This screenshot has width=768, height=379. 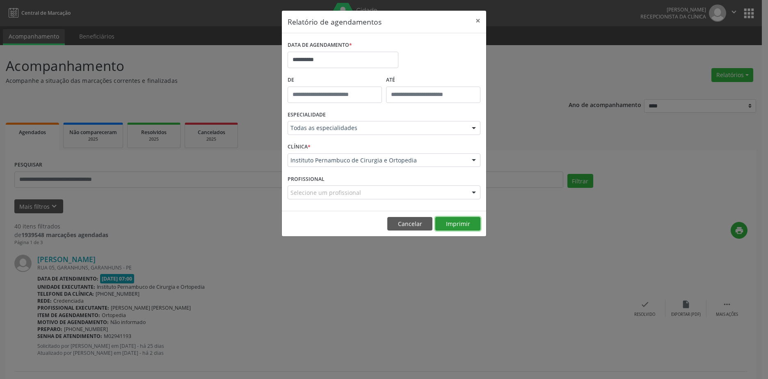 What do you see at coordinates (335, 22) in the screenshot?
I see `h5: Relatório de agendamentos` at bounding box center [335, 22].